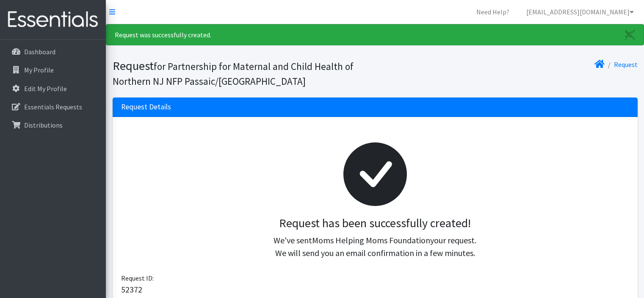  I want to click on a: Request, so click(626, 64).